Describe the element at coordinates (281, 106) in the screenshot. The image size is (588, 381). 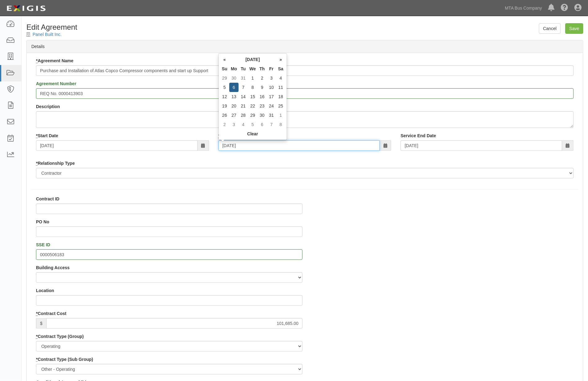
I see `td: 25` at that location.